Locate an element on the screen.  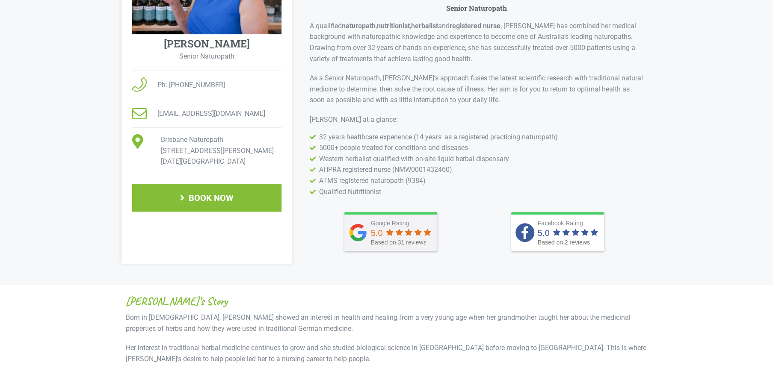
div: Facebook Rating is located at coordinates (569, 223).